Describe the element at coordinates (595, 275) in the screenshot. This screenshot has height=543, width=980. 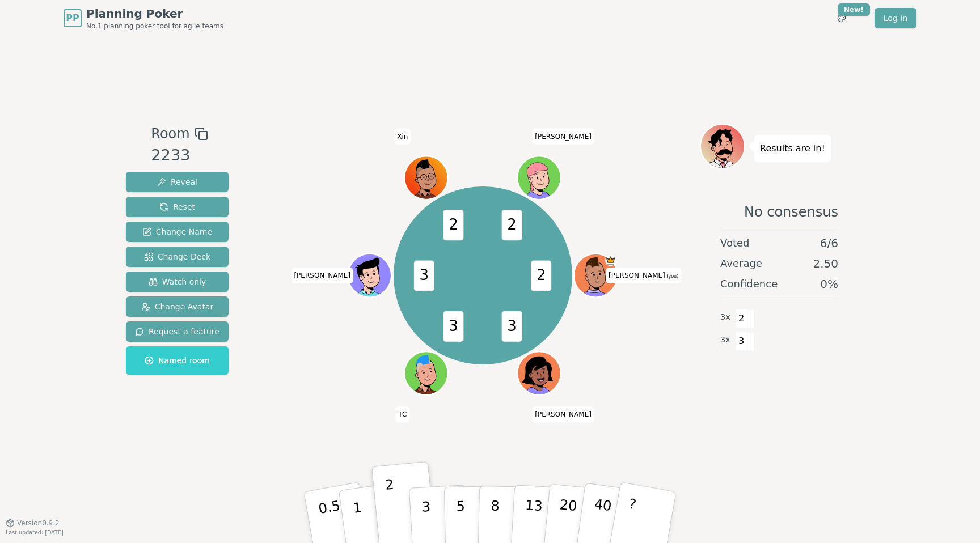
I see `button: Click to change your avatar` at that location.